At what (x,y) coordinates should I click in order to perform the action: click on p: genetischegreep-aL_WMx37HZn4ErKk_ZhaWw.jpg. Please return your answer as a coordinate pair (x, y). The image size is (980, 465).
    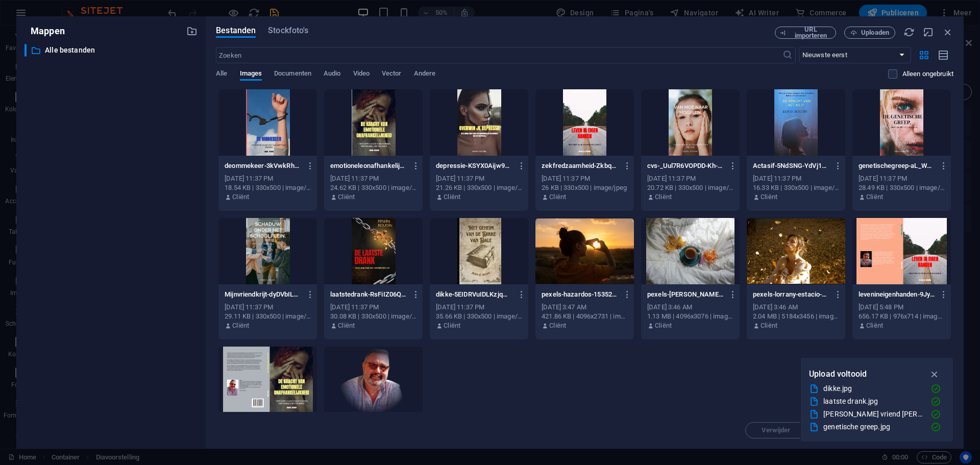
    Looking at the image, I should click on (897, 166).